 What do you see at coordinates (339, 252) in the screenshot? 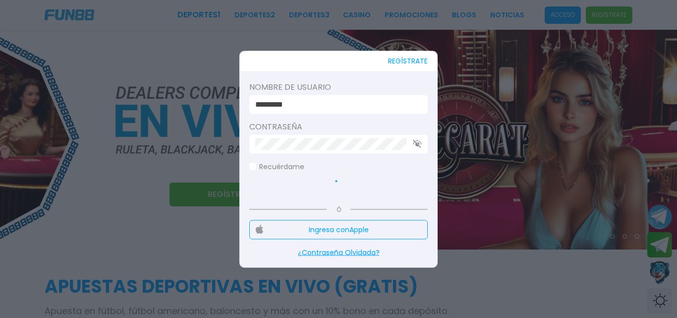
I see `p: ¿Contraseña Olvidada?` at bounding box center [339, 252].